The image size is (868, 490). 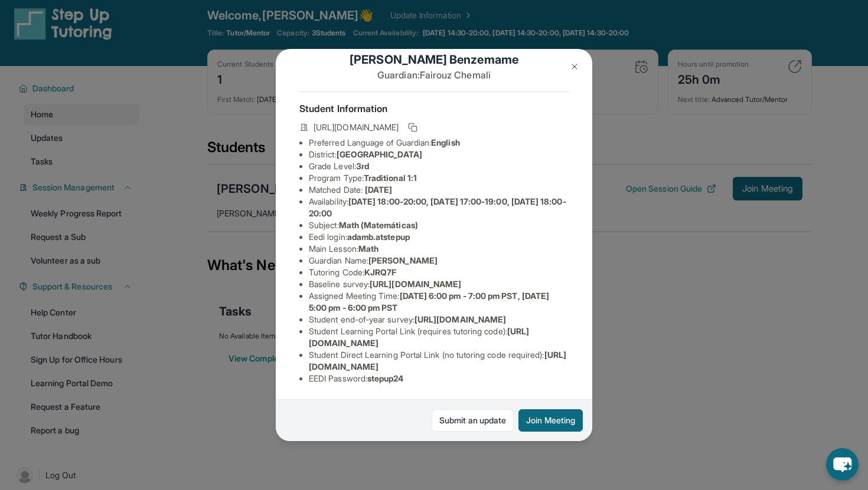 What do you see at coordinates (362, 165) in the screenshot?
I see `span: 3rd` at bounding box center [362, 165].